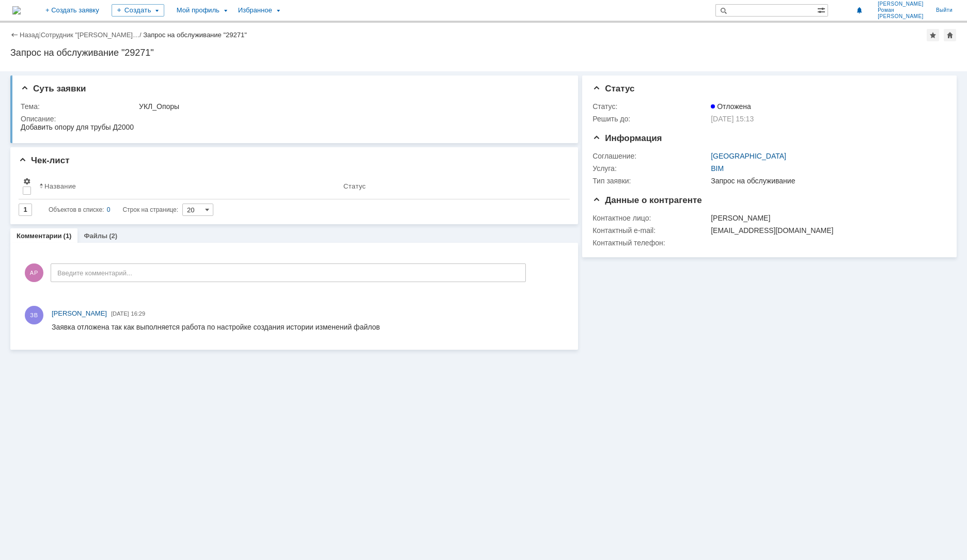 Image resolution: width=967 pixels, height=560 pixels. I want to click on i: Строк на странице:, so click(113, 210).